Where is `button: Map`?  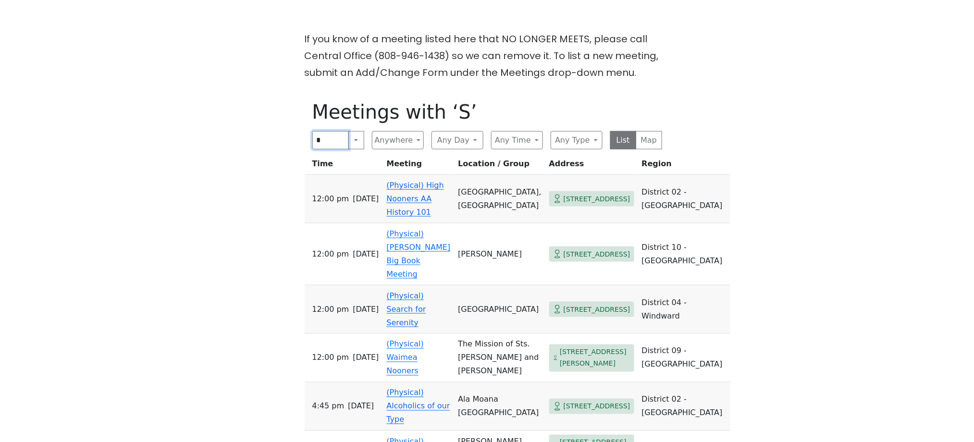 button: Map is located at coordinates (649, 140).